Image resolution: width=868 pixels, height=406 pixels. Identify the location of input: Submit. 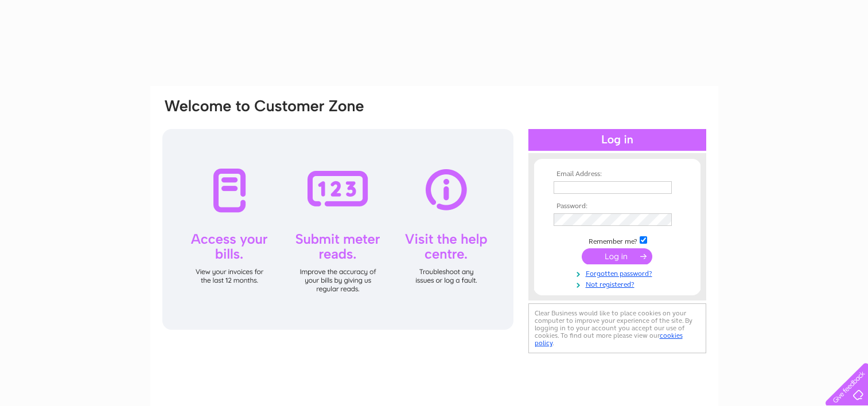
(617, 256).